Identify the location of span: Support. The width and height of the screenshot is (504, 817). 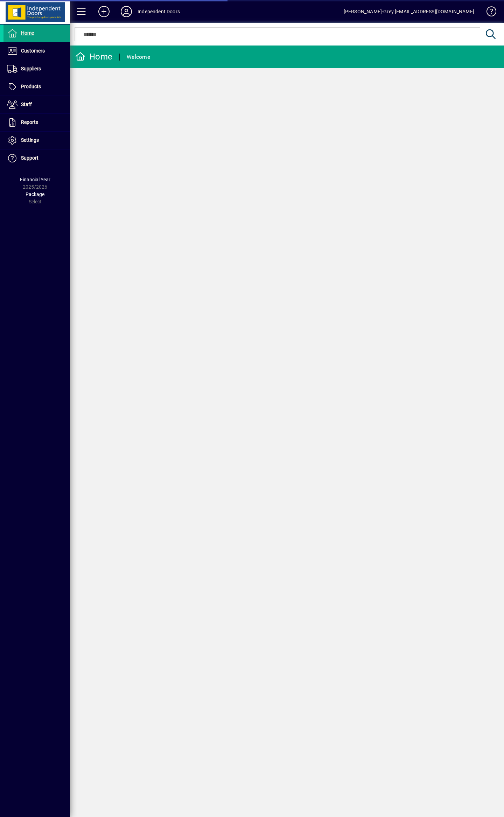
(30, 158).